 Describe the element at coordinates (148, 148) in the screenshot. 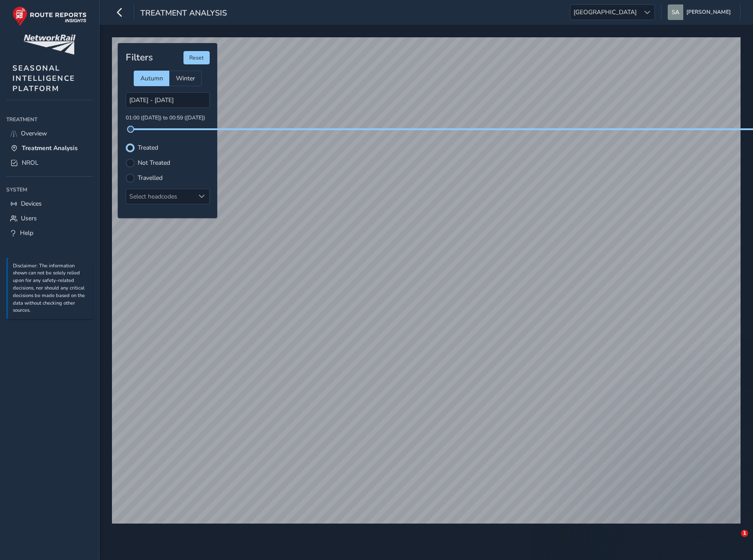

I see `label: Treated` at that location.